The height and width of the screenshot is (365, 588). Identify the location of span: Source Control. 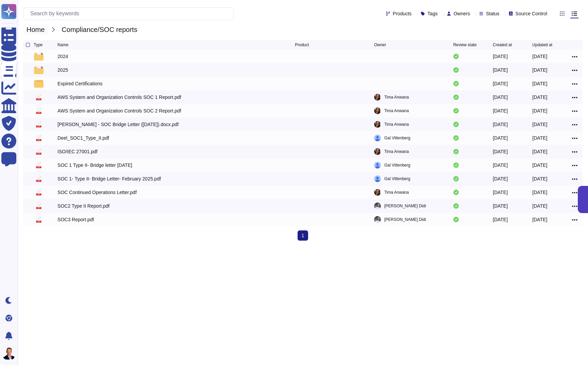
(531, 14).